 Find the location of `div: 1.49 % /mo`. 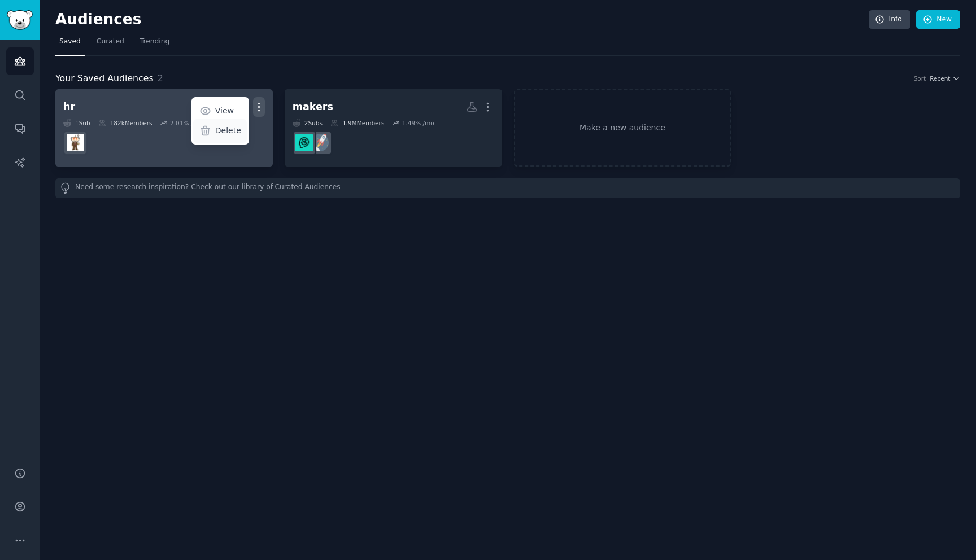

div: 1.49 % /mo is located at coordinates (418, 123).